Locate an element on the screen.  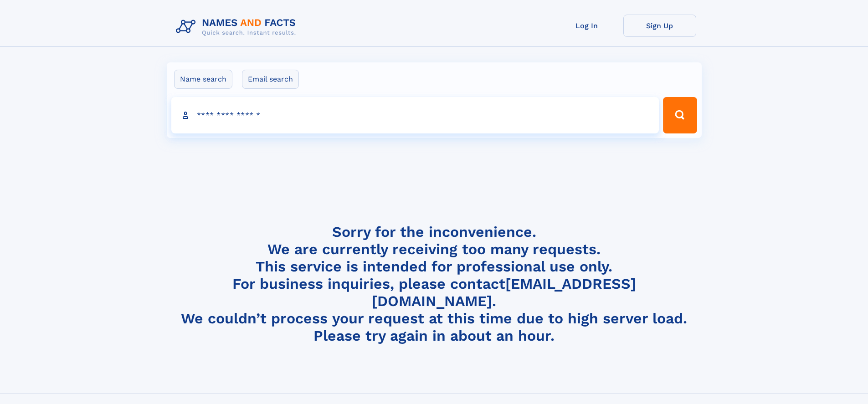
a: Sign Up is located at coordinates (660, 26).